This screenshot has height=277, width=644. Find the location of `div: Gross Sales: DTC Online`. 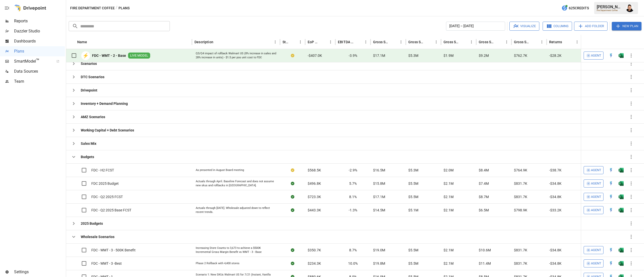

div: Gross Sales: DTC Online is located at coordinates (417, 42).